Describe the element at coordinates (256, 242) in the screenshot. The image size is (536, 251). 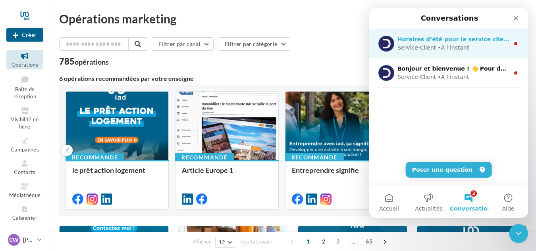
I see `span: résultats/page` at that location.